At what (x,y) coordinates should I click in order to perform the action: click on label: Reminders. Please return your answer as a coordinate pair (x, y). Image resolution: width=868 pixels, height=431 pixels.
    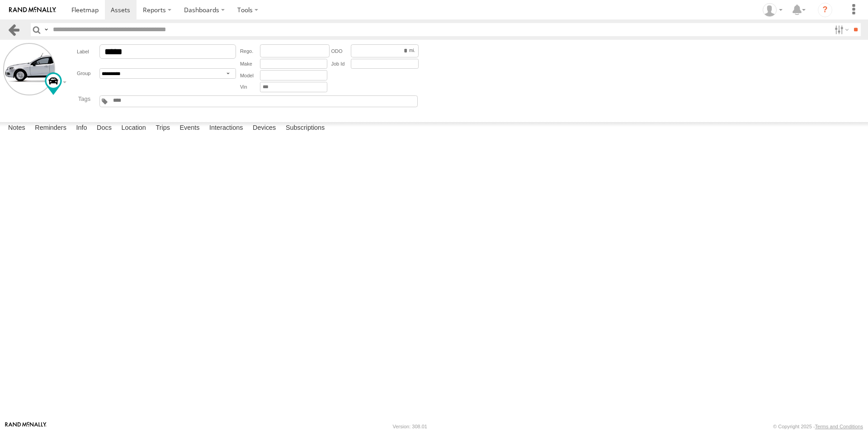
    Looking at the image, I should click on (51, 128).